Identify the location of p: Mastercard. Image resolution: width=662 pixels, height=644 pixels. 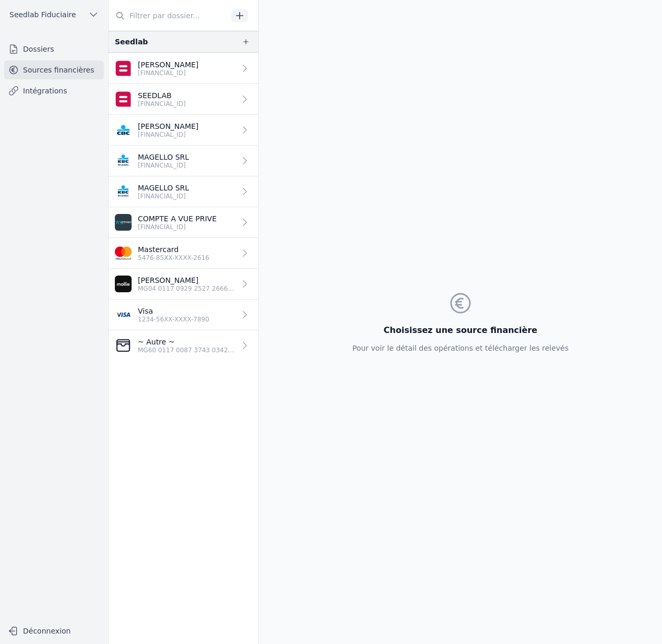
(174, 249).